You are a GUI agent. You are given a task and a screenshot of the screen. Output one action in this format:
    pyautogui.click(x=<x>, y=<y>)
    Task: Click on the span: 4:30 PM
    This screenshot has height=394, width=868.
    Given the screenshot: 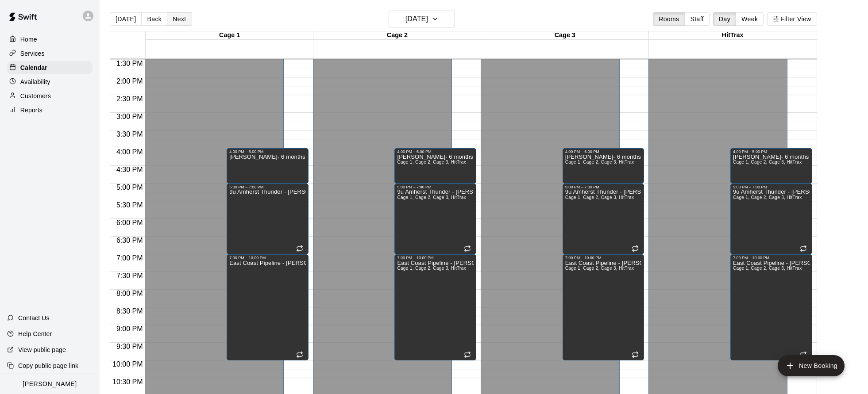 What is the action you would take?
    pyautogui.click(x=130, y=170)
    